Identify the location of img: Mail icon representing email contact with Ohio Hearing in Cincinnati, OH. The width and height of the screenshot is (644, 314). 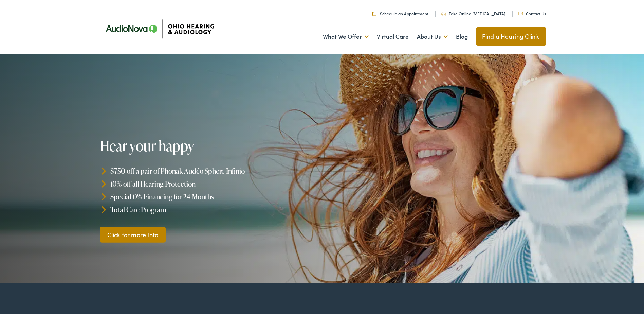
(521, 14).